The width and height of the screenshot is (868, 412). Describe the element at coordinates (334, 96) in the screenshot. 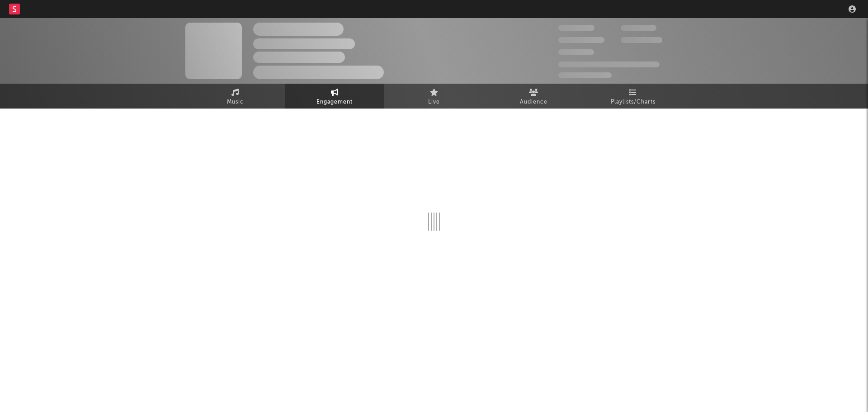

I see `a: Engagement` at that location.